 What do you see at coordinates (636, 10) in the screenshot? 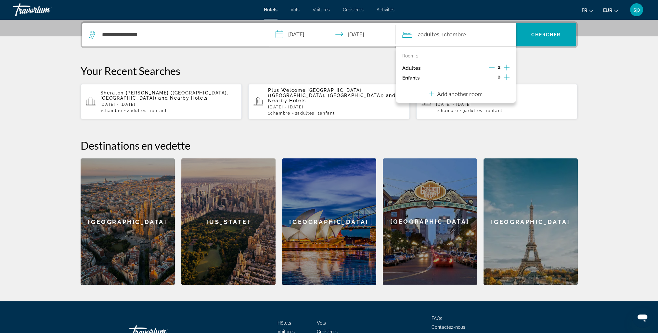
I see `span: sp` at bounding box center [636, 10].